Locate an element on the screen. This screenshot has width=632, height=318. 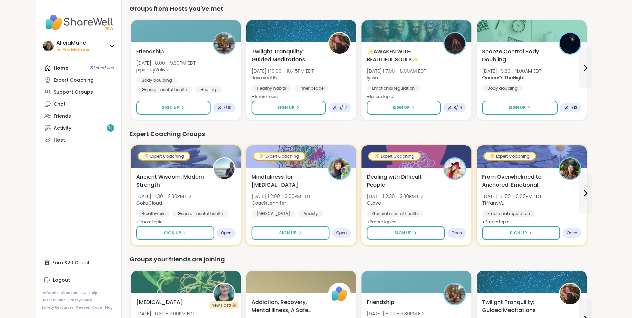
b: CoachJennifer is located at coordinates (269, 203).